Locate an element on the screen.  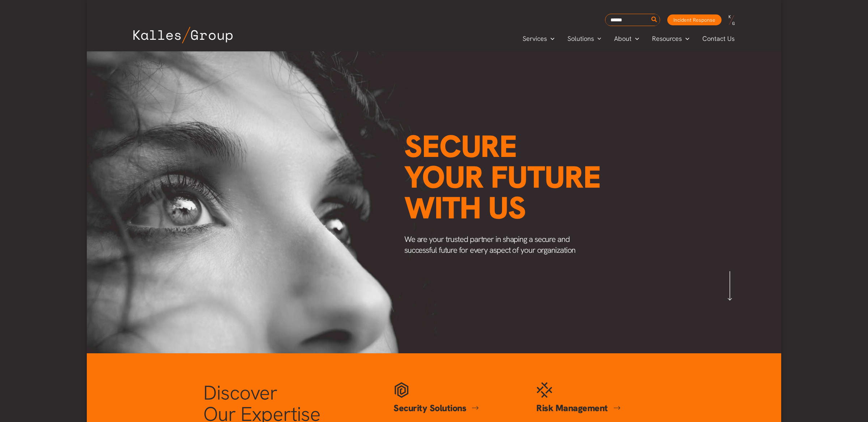
a: ServicesMenu Toggle is located at coordinates (538, 39).